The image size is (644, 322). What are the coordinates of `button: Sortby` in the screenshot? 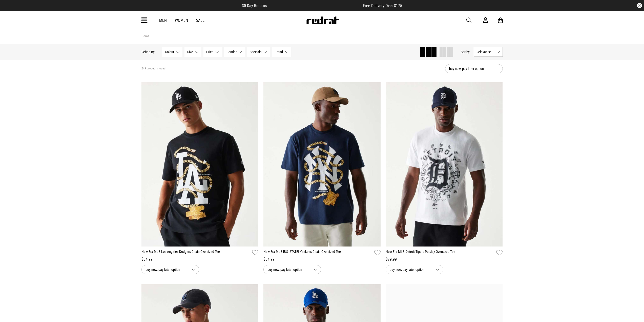 It's located at (465, 52).